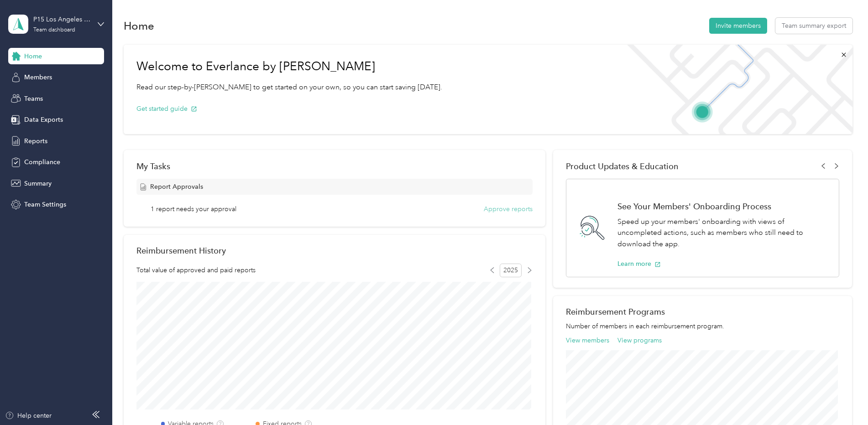  Describe the element at coordinates (702, 312) in the screenshot. I see `h2: Reimbursement Programs` at that location.